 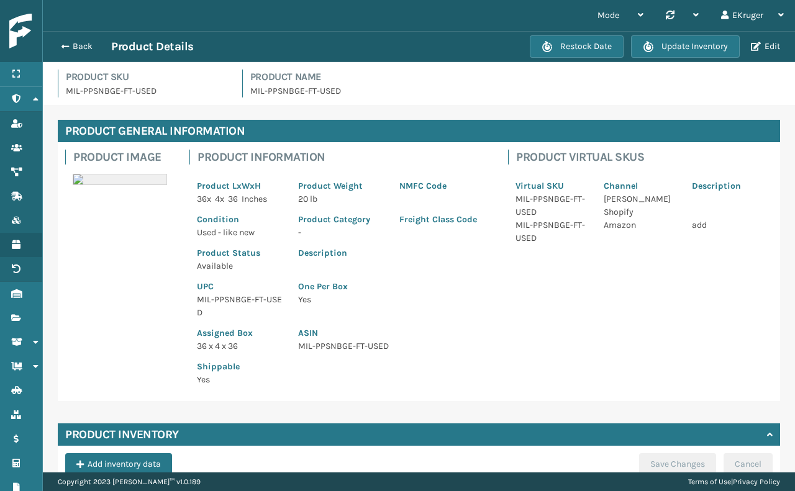 What do you see at coordinates (677, 464) in the screenshot?
I see `button: Save Changes` at bounding box center [677, 464].